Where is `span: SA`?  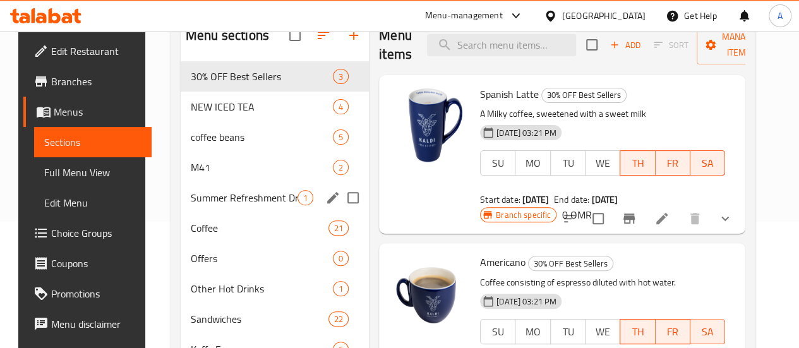
span: SA is located at coordinates (708, 163).